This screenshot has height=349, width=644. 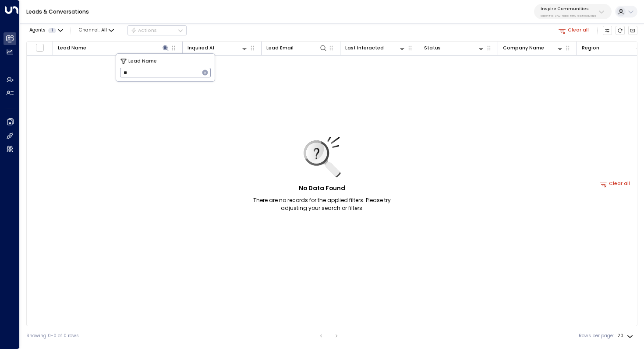 I want to click on span: Channel:, so click(x=96, y=30).